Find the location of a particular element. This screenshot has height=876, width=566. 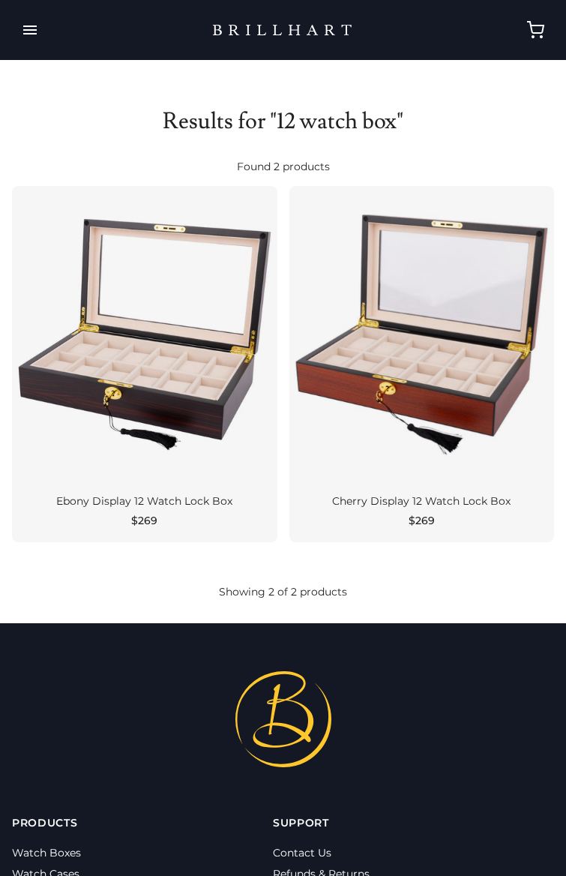

a: Ebony Display 12 Watch Lock Box $269 is located at coordinates (145, 364).